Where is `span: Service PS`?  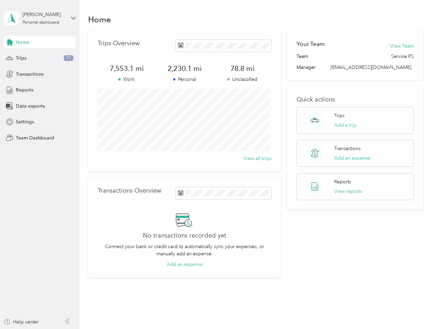
span: Service PS is located at coordinates (403, 56).